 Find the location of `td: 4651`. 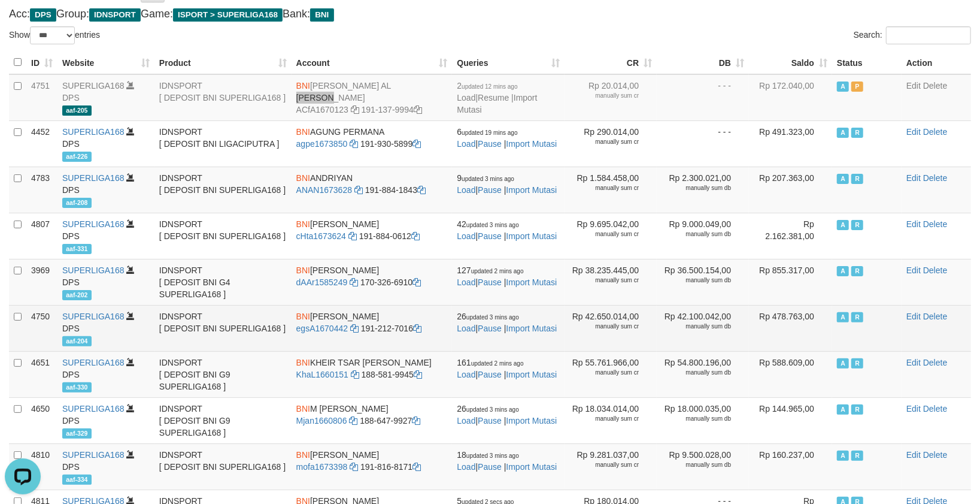

td: 4651 is located at coordinates (42, 374).